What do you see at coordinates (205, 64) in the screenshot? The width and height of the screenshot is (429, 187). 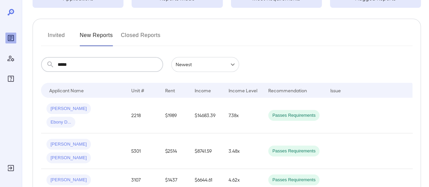 I see `div: Newest` at bounding box center [205, 64].